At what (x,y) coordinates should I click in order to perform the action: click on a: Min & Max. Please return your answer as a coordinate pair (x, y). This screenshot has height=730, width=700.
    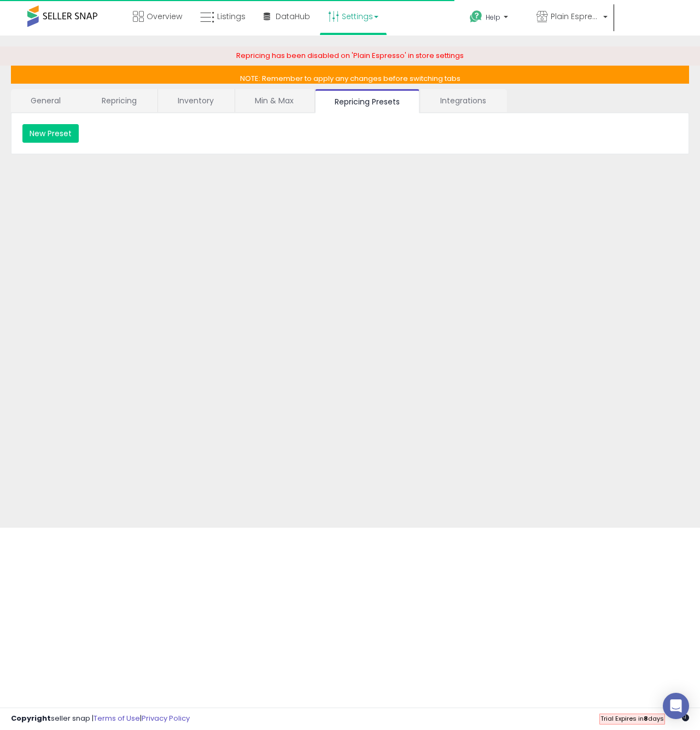
    Looking at the image, I should click on (274, 100).